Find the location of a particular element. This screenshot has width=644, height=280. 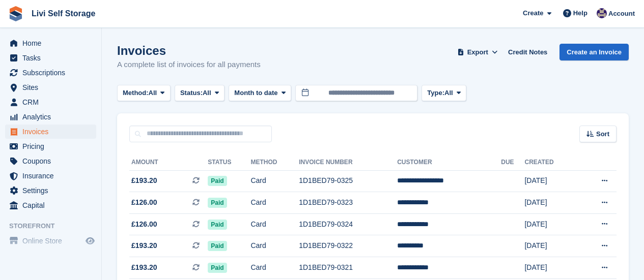

td: 1D1BED79-0322 is located at coordinates (348, 246).